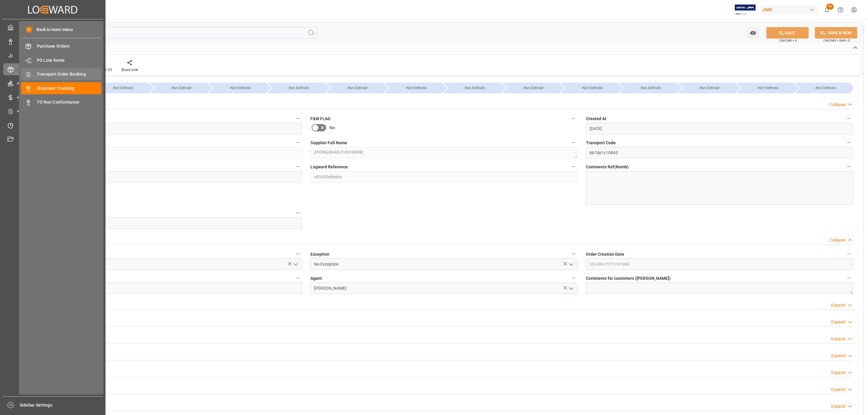 The height and width of the screenshot is (415, 868). I want to click on button: Old Jam Reference Number, so click(298, 278).